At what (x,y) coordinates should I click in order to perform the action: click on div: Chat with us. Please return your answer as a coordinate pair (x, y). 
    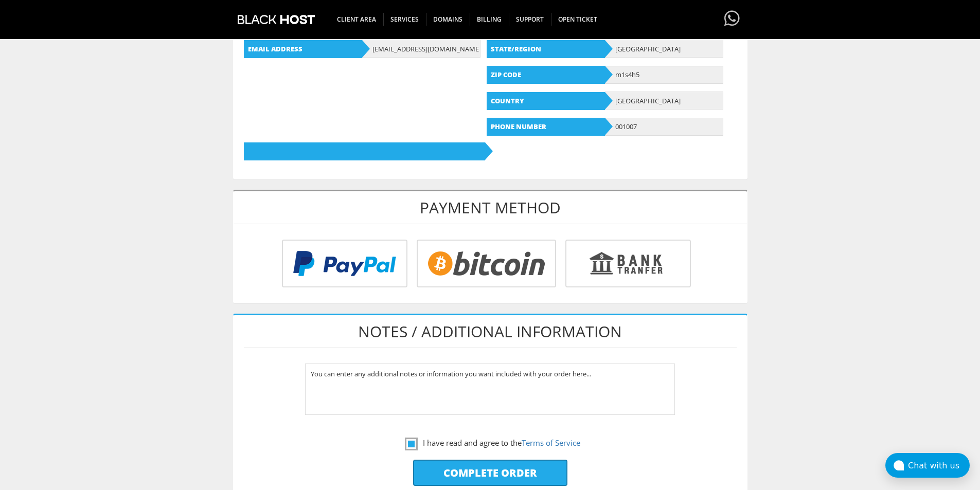
    Looking at the image, I should click on (939, 466).